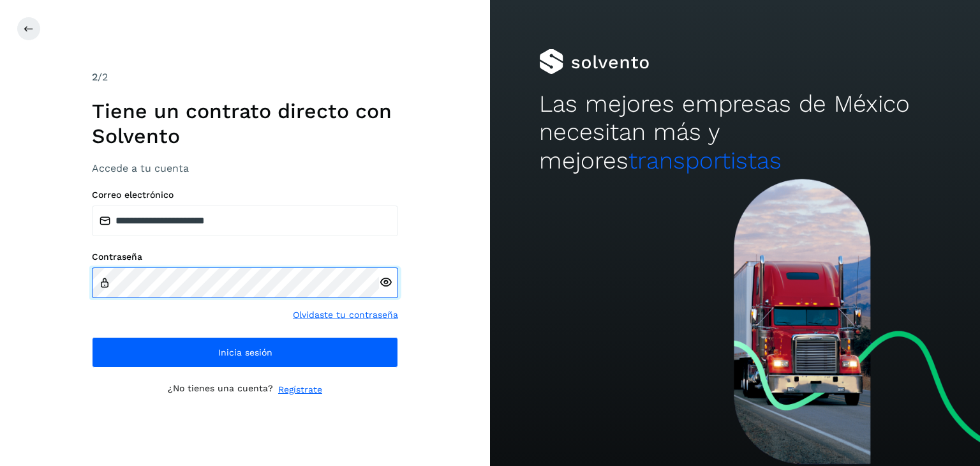 This screenshot has height=466, width=980. I want to click on h1: Tiene un contrato directo con Solvento, so click(245, 123).